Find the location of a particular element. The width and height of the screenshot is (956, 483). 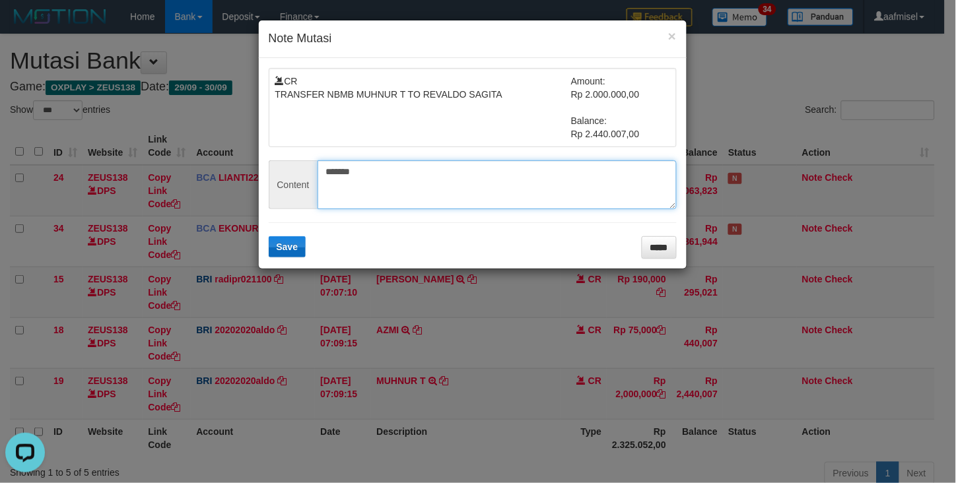

span: Save is located at coordinates (287, 247).